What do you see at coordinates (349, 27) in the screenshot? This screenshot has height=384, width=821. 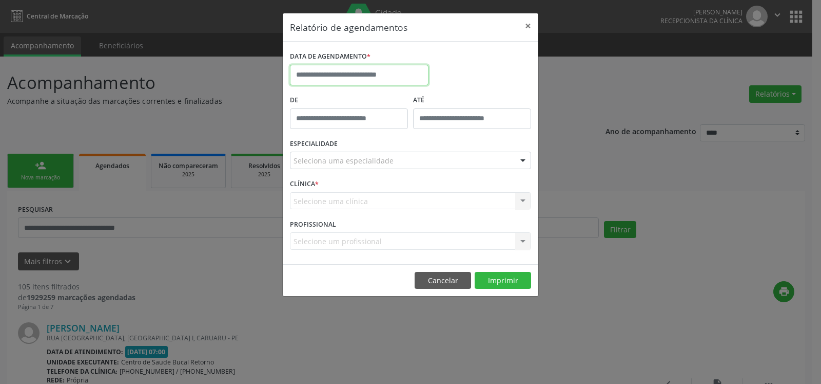 I see `h5: Relatório de agendamentos` at bounding box center [349, 27].